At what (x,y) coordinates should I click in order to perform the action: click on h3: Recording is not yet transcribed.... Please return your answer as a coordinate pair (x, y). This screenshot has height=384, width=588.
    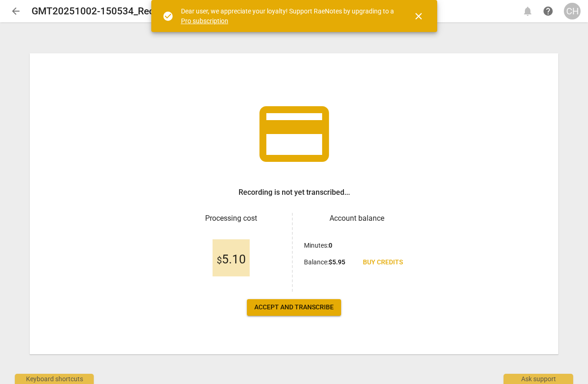
    Looking at the image, I should click on (294, 192).